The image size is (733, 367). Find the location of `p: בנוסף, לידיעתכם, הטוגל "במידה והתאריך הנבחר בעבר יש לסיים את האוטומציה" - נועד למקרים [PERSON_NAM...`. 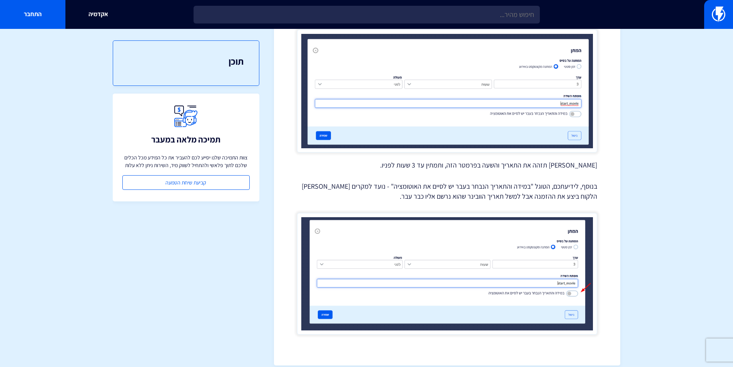

p: בנוסף, לידיעתכם, הטוגל "במידה והתאריך הנבחר בעבר יש לסיים את האוטומציה" - נועד למקרים [PERSON_NAM... is located at coordinates (447, 191).